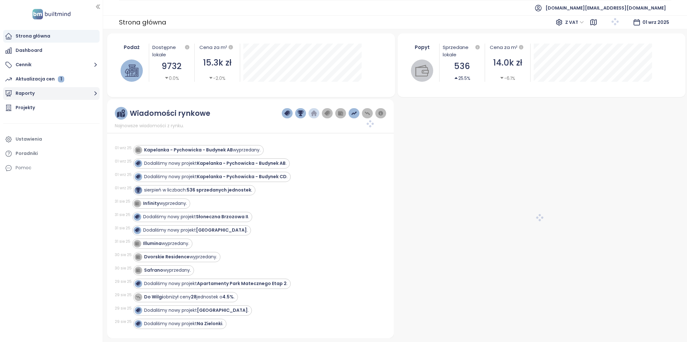 The width and height of the screenshot is (687, 342). I want to click on div: 15.3k zł, so click(217, 63).